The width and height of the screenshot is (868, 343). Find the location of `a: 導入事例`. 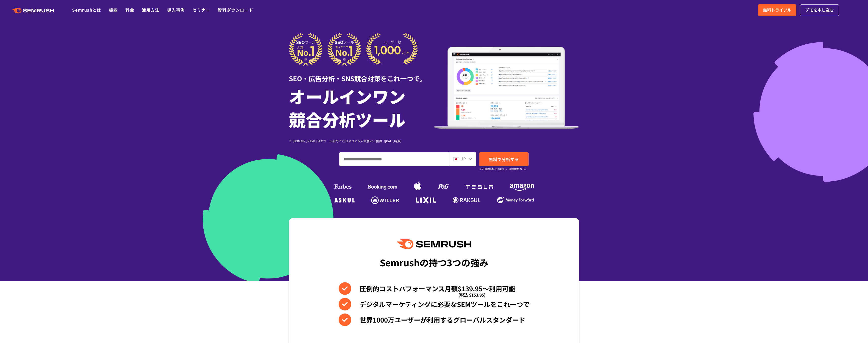

a: 導入事例 is located at coordinates (176, 10).